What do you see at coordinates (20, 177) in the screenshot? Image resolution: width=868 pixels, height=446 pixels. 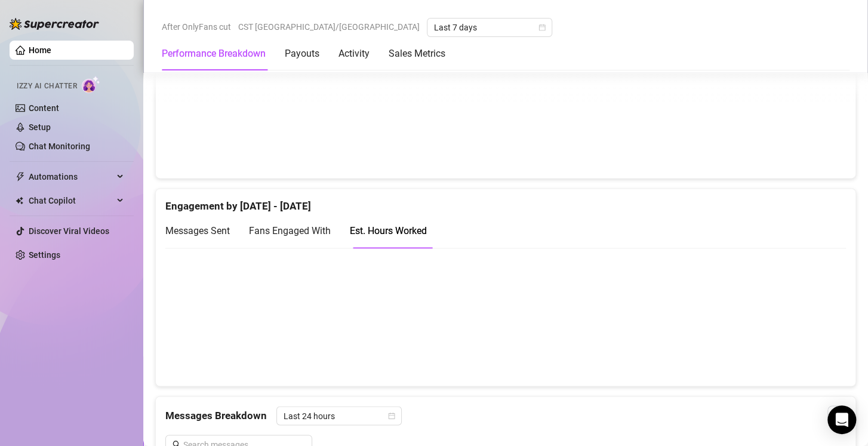 I see `span: thunderbolt` at bounding box center [20, 177].